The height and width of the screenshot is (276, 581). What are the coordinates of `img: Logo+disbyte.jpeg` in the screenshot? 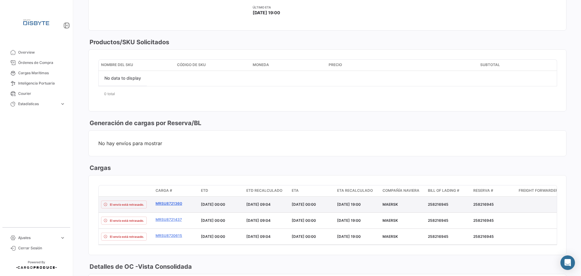 It's located at (36, 22).